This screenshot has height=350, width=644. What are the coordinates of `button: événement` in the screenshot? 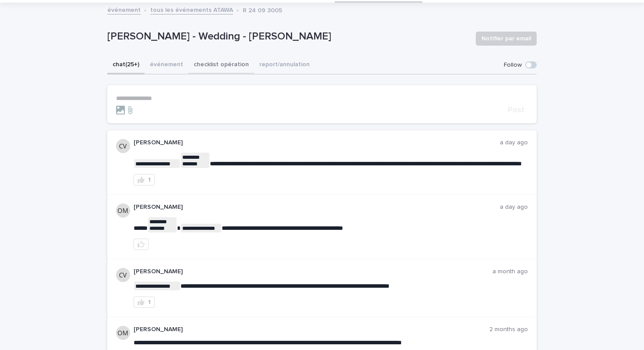 It's located at (166, 66).